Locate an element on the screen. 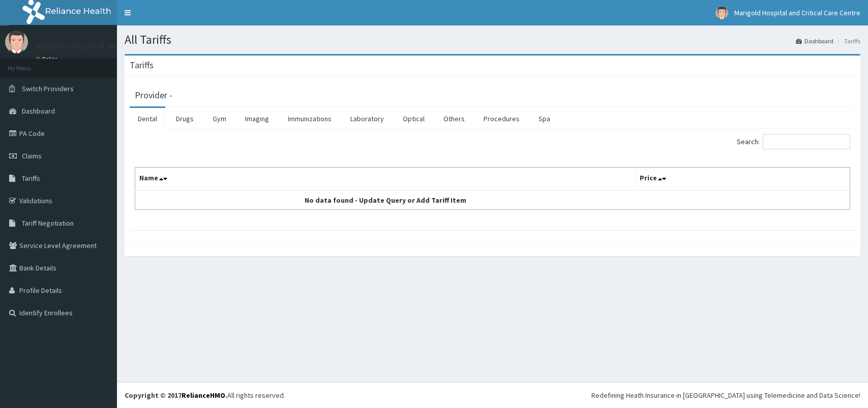 The height and width of the screenshot is (408, 868). footer: All rights reserved. is located at coordinates (492, 395).